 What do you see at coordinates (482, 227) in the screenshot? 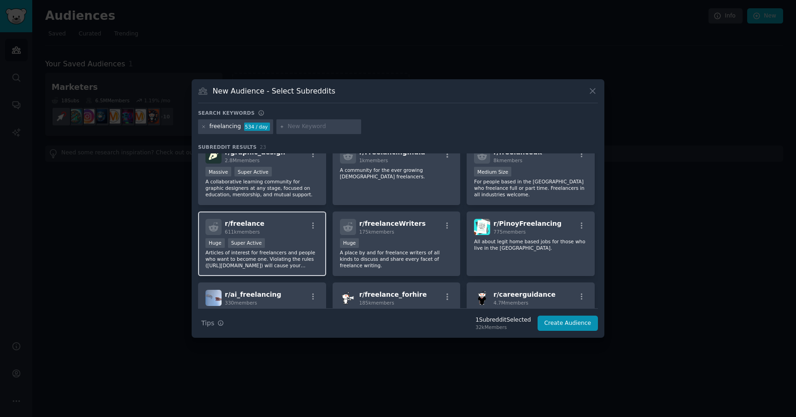
I see `img: PinoyFreelancing` at bounding box center [482, 227].